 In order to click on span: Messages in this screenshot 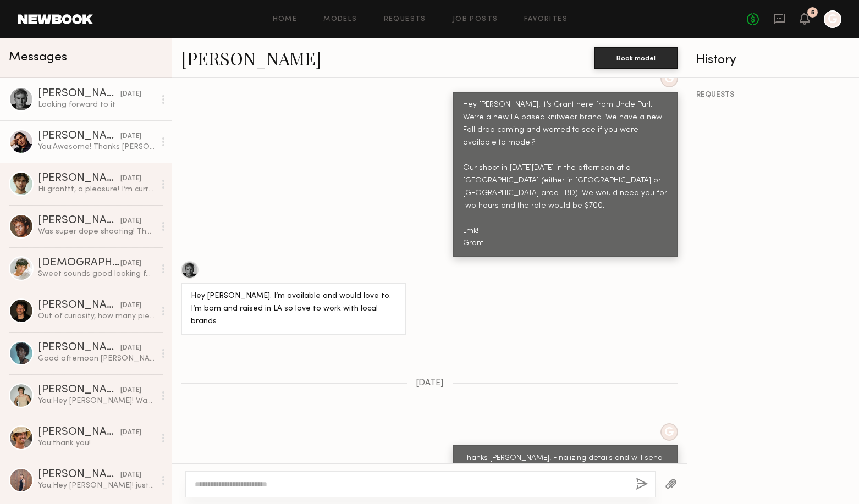, I will do `click(38, 57)`.